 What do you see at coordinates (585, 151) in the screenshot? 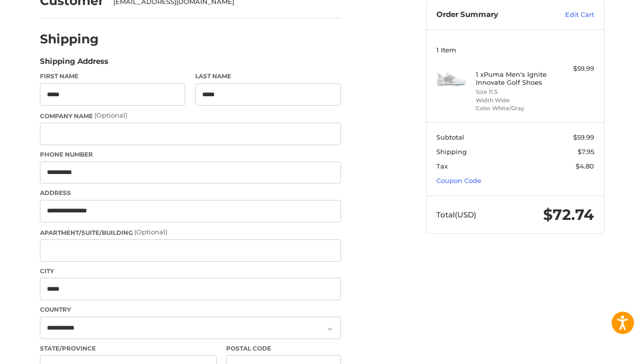
I see `span: $7.95` at bounding box center [585, 151].